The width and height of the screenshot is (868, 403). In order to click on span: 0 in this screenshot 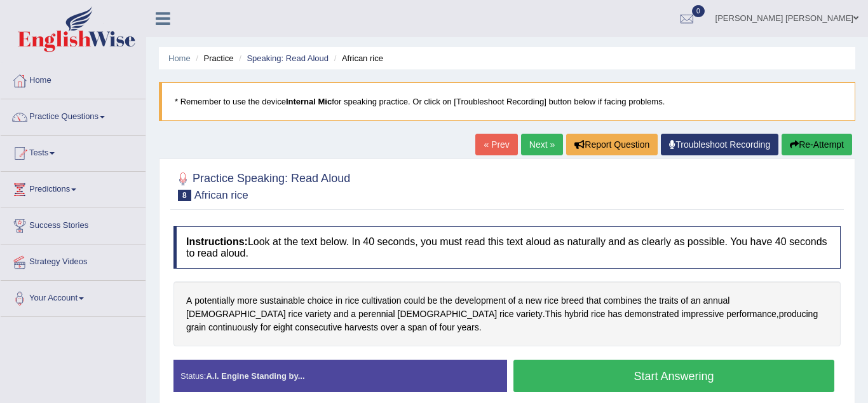, I will do `click(698, 11)`.